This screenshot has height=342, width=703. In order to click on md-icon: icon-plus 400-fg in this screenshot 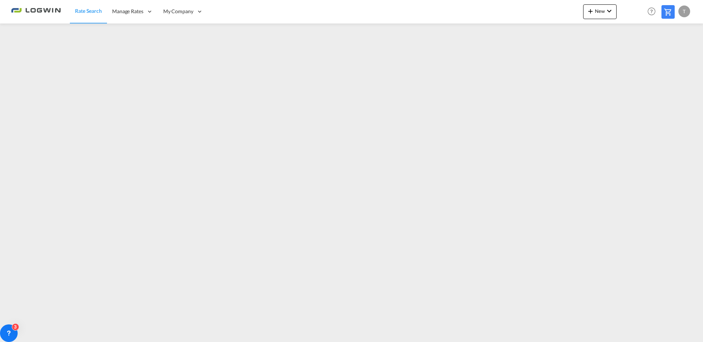, I will do `click(590, 11)`.